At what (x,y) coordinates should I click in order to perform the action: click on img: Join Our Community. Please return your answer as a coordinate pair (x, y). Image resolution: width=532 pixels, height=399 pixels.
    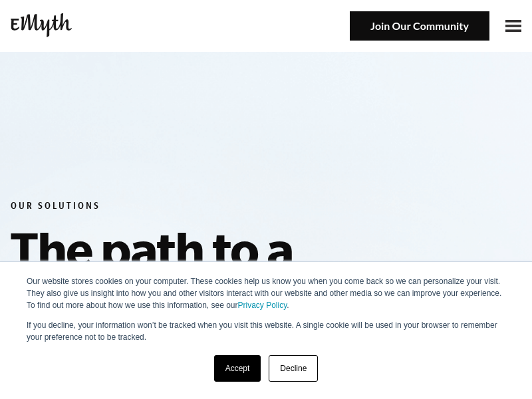
    Looking at the image, I should click on (419, 26).